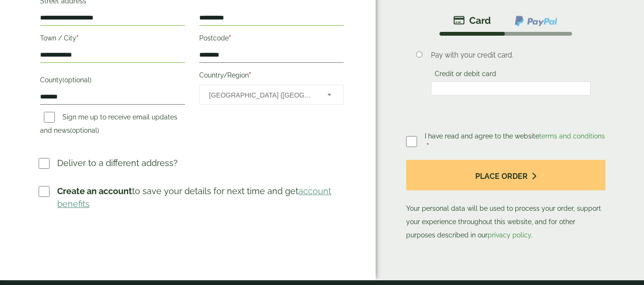 The image size is (644, 285). I want to click on p: Your personal data will be used to process your order, support your experience throughout this we..., so click(506, 201).